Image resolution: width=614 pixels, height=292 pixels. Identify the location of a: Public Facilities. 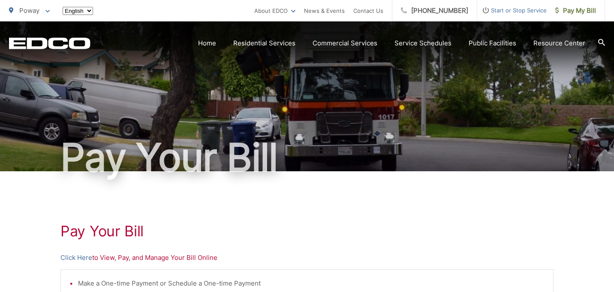
(492, 43).